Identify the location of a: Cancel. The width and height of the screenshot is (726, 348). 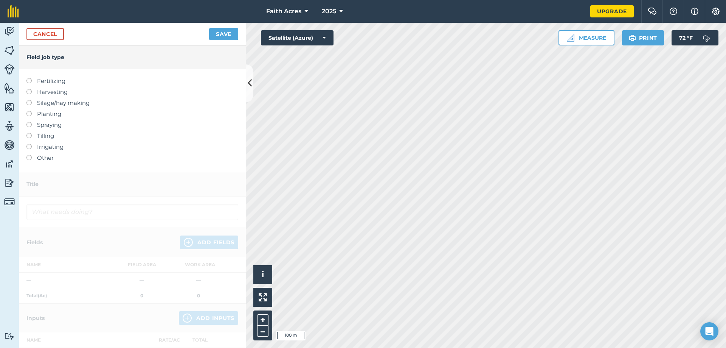
(45, 34).